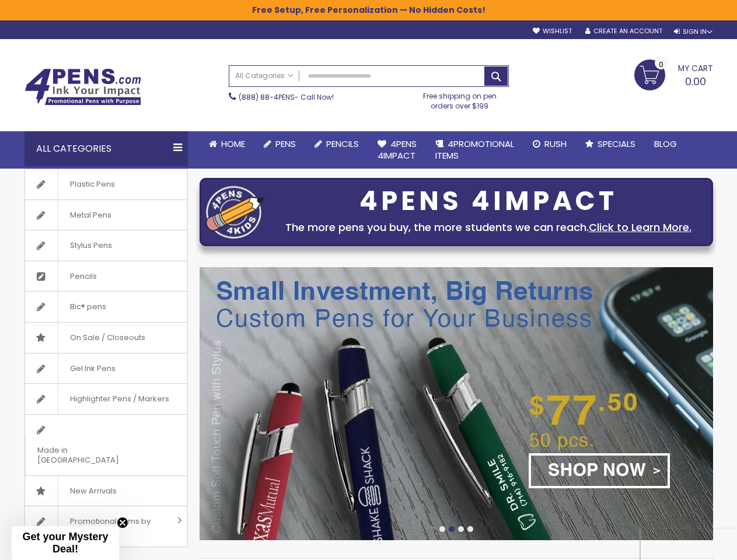 The width and height of the screenshot is (737, 560). Describe the element at coordinates (549, 144) in the screenshot. I see `a: Rush` at that location.